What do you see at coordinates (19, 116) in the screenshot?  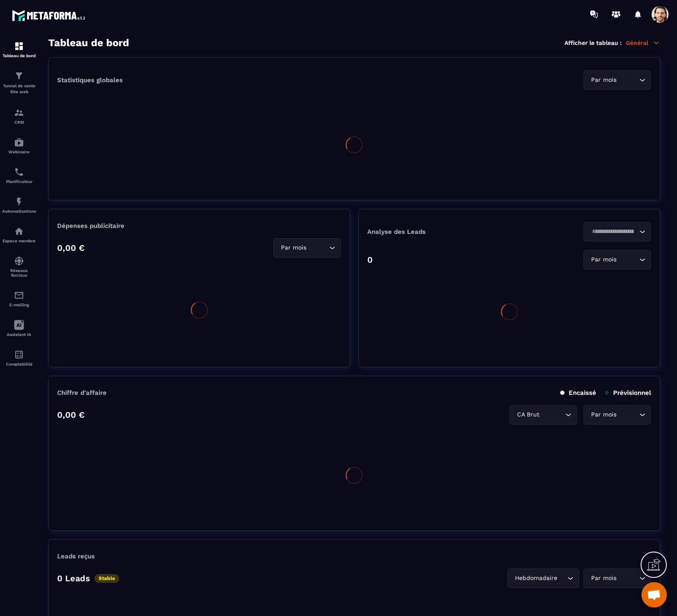 I see `a: formationformationCRM` at bounding box center [19, 116].